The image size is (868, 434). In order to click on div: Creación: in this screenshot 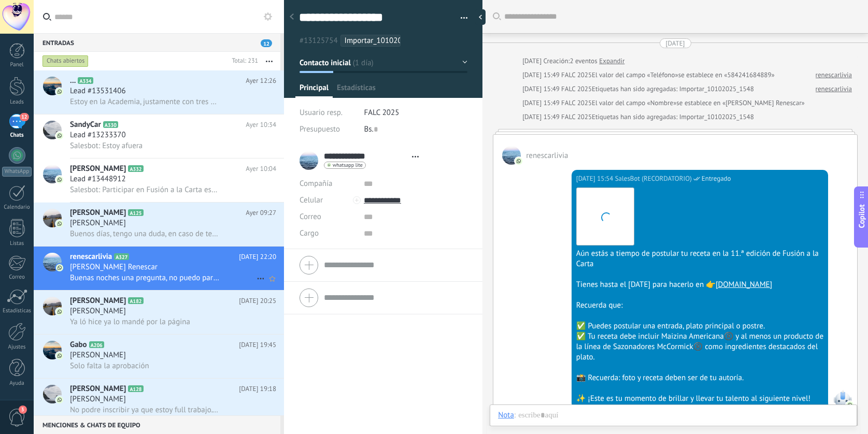, I will do `click(573, 61)`.